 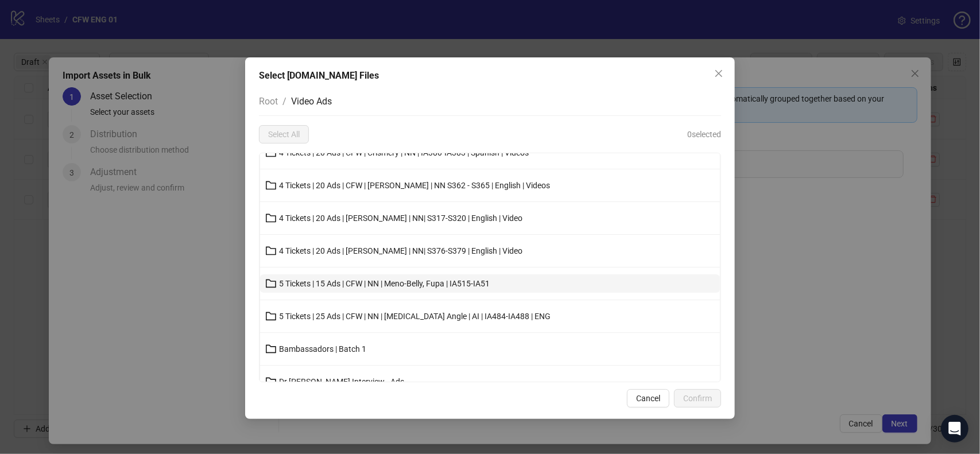 What do you see at coordinates (384, 283) in the screenshot?
I see `span: 5 Tickets | 15 Ads | CFW | NN | Meno-Belly, Fupa | IA515-IA51` at bounding box center [384, 283].